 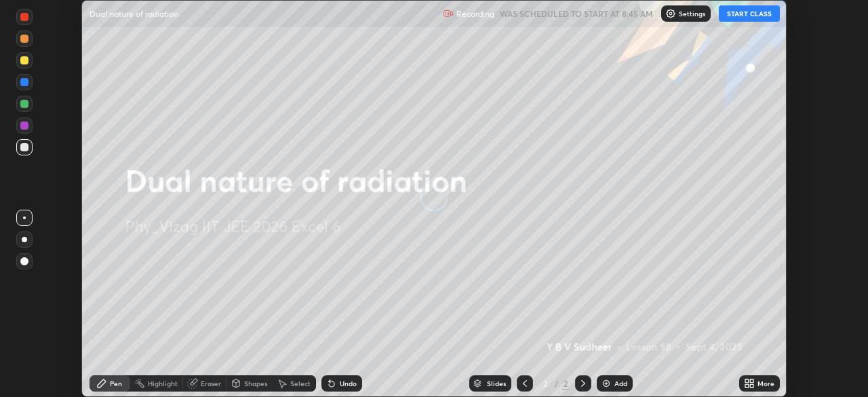 I want to click on div: Highlight, so click(x=163, y=384).